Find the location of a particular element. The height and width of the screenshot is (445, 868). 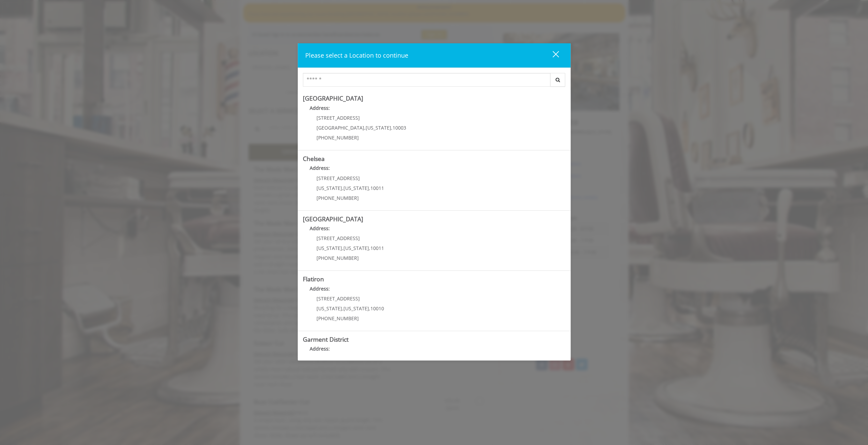

input: Search Center is located at coordinates (426, 80).